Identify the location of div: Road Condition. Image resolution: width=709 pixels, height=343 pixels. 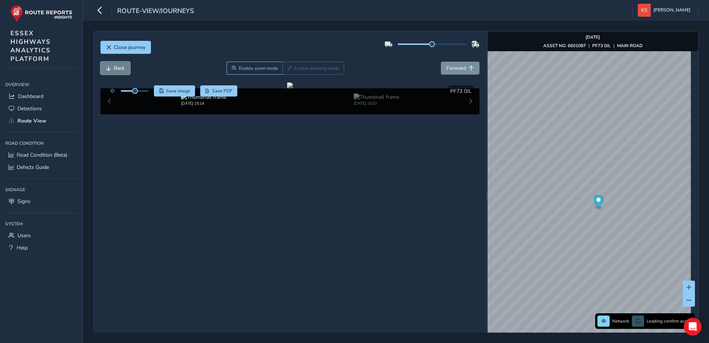
(41, 143).